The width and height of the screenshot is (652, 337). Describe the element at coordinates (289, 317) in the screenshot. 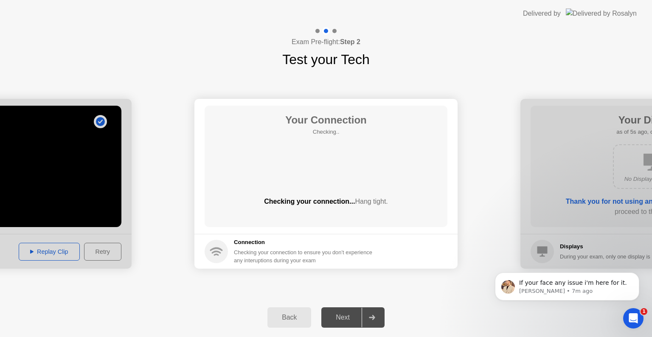

I see `div: Back` at that location.